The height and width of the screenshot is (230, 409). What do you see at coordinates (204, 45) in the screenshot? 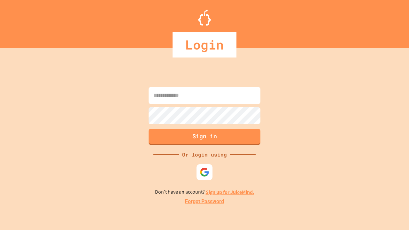
I see `div: Login` at bounding box center [204, 45].